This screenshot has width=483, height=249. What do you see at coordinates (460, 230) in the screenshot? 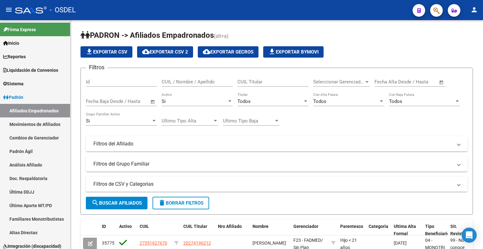
I see `datatable-header-cell: Sit. Revista` at bounding box center [460, 230].